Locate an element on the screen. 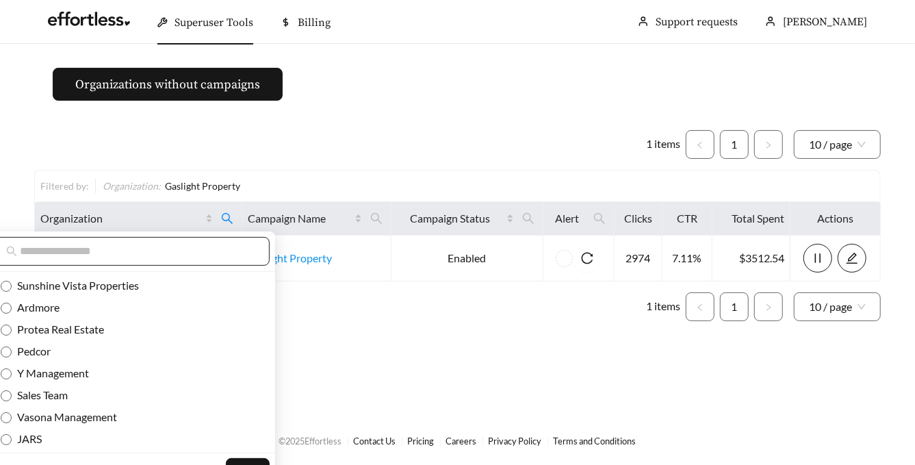 This screenshot has width=915, height=465. span: Pedcor is located at coordinates (31, 351).